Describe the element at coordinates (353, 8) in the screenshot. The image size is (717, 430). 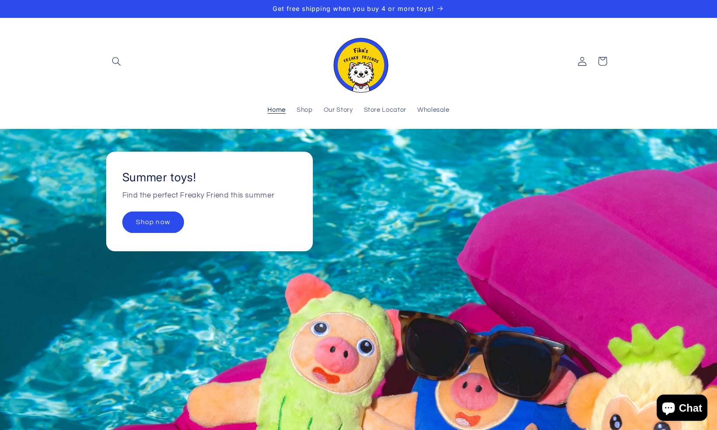
I see `span: Get free shipping when you buy 4 or more toys!` at that location.